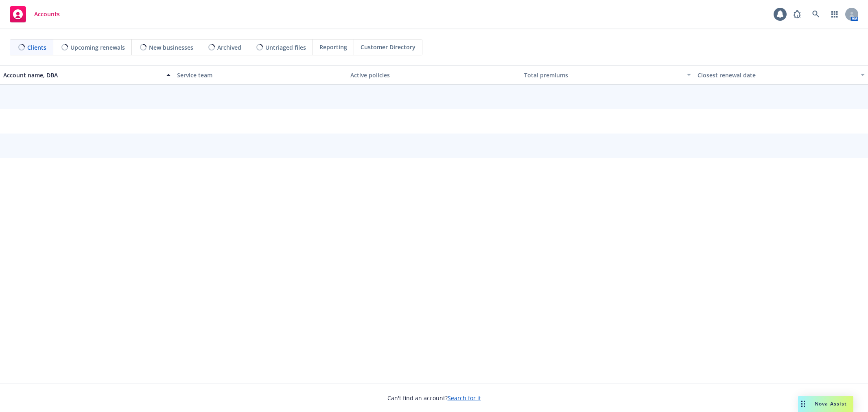  Describe the element at coordinates (434, 75) in the screenshot. I see `button: Active policies` at that location.